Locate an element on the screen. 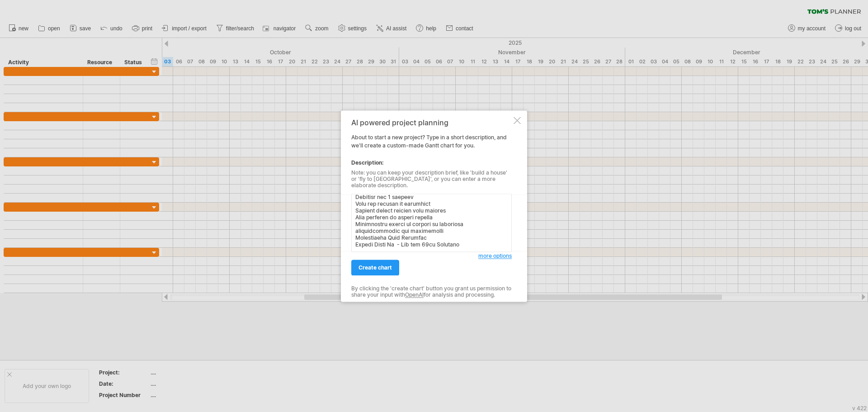  span: create chart is located at coordinates (375, 267).